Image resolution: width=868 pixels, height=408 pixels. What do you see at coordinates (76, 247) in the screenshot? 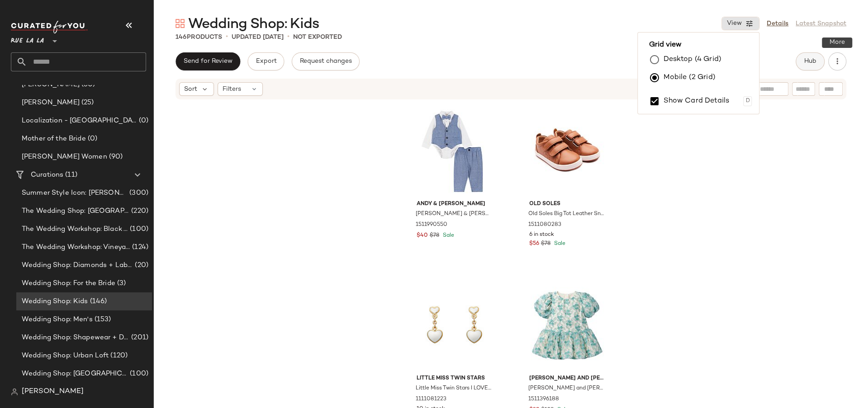
I see `span: The Wedding Workshop: Vineyard` at bounding box center [76, 247].